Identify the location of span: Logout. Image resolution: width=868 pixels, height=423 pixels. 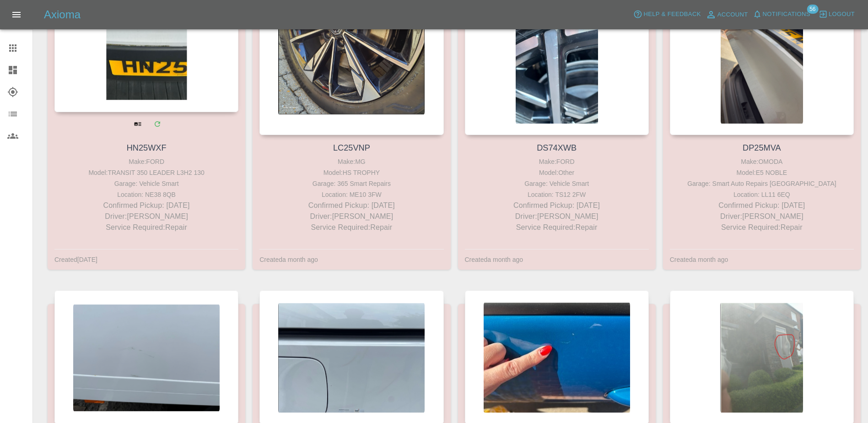
(841, 14).